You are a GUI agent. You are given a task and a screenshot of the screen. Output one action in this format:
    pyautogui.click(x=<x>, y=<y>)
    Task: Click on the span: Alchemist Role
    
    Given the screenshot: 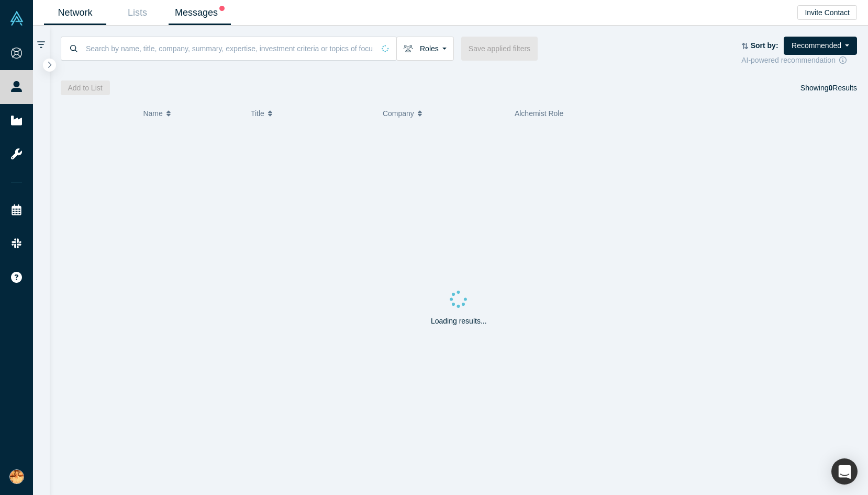 What is the action you would take?
    pyautogui.click(x=539, y=114)
    